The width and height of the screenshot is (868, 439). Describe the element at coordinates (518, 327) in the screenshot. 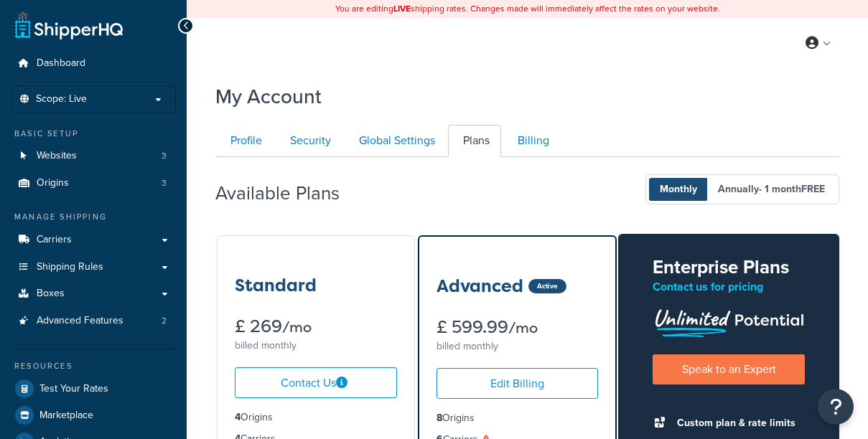

I see `div: £ 599.99` at that location.